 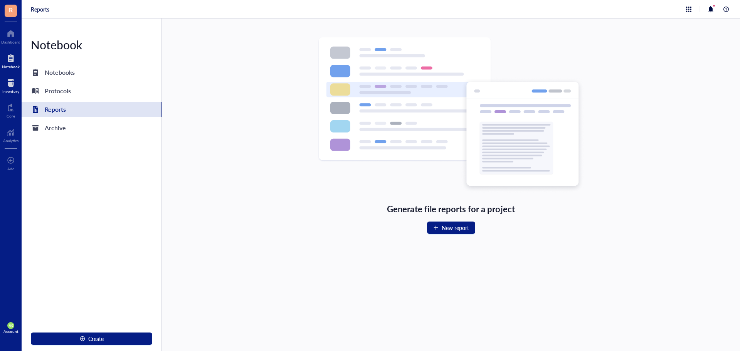 I want to click on div: Analytics, so click(x=11, y=141).